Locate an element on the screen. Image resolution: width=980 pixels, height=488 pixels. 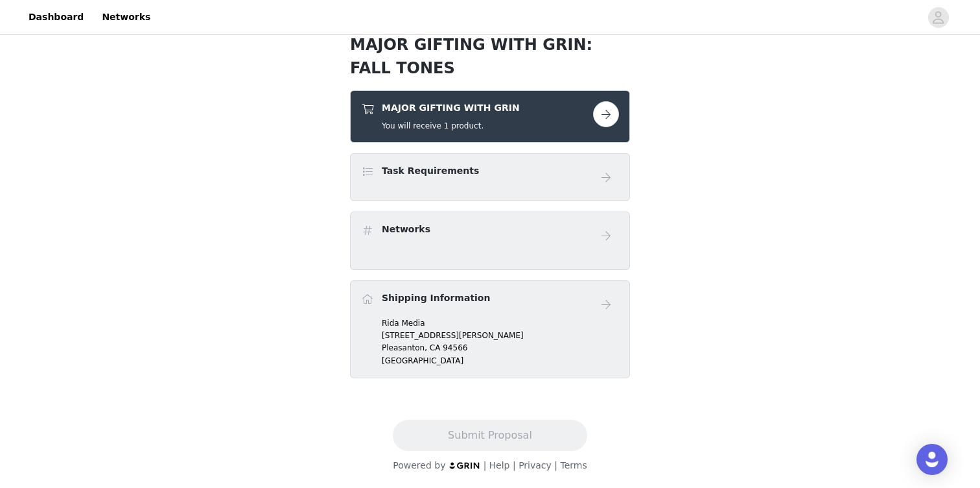
div: Networks is located at coordinates (490, 241).